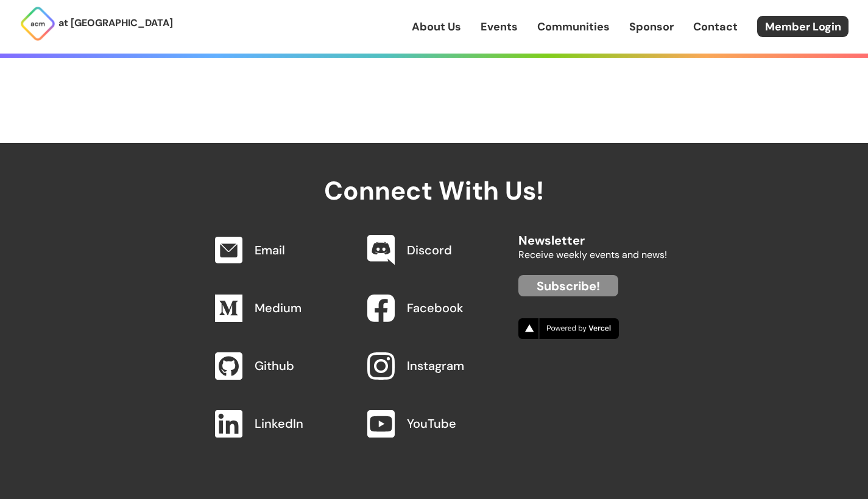 Image resolution: width=868 pixels, height=499 pixels. What do you see at coordinates (436, 27) in the screenshot?
I see `a: About Us` at bounding box center [436, 27].